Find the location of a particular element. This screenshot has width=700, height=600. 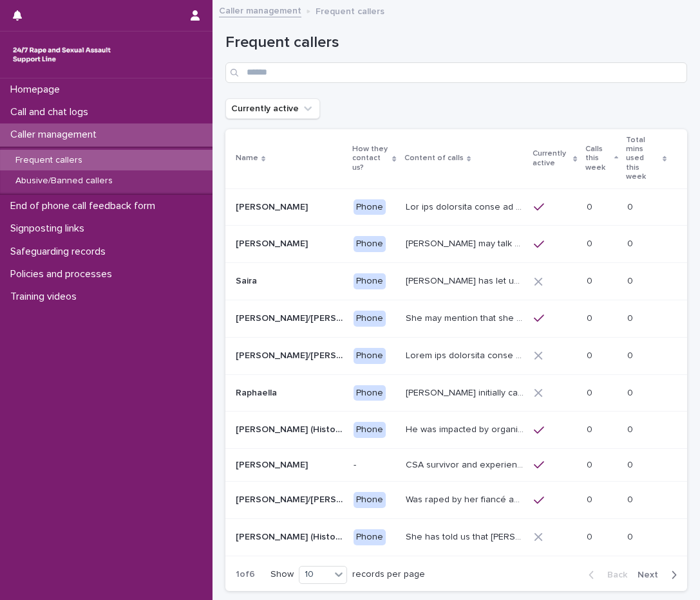

p: End of phone call feedback form is located at coordinates (85, 206).